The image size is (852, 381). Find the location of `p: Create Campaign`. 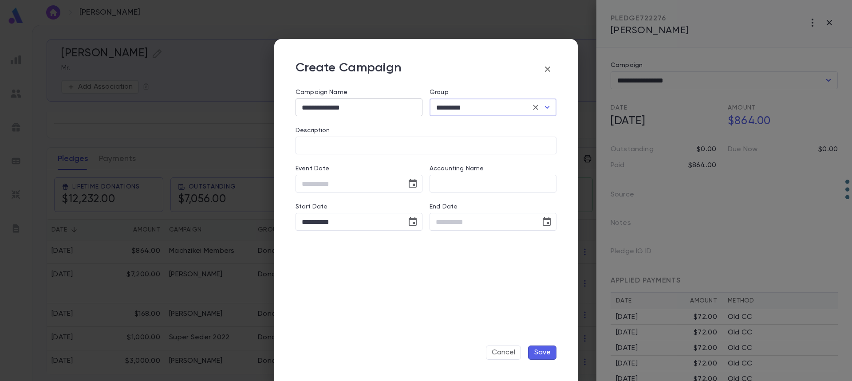

p: Create Campaign is located at coordinates (348, 69).